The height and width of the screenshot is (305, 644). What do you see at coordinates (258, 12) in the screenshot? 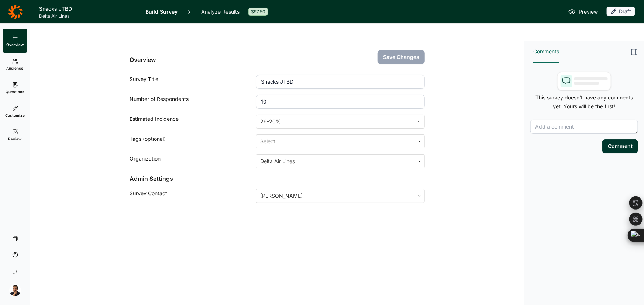
I see `div: $97.50` at bounding box center [258, 12].